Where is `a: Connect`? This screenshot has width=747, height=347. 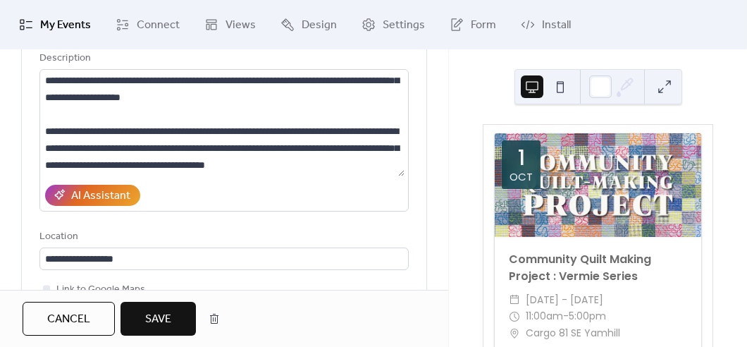 a: Connect is located at coordinates (147, 25).